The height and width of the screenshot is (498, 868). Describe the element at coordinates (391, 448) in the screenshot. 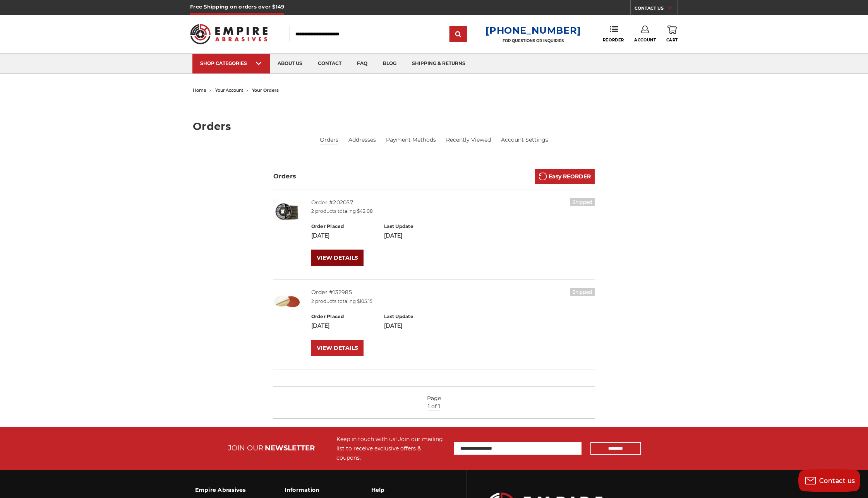

I see `div: Keep in touch with us! Join our mailing list to receive exclusive offers & coupons.` at that location.